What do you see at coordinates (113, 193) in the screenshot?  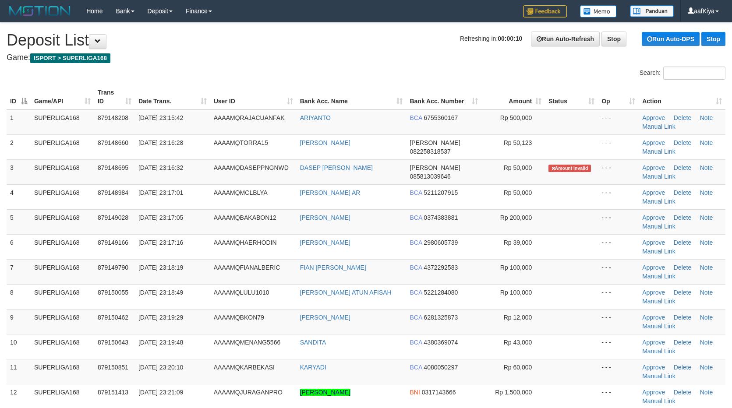 I see `span: 879148984` at bounding box center [113, 193].